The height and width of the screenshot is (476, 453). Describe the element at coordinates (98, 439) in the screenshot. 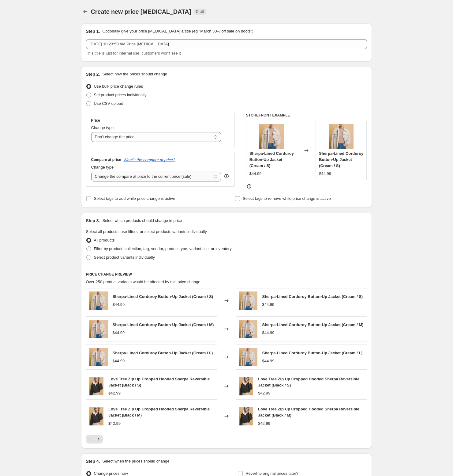

I see `button: Next` at that location.